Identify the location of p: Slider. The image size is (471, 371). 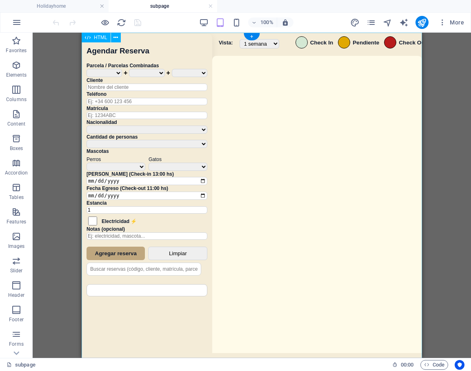
(16, 271).